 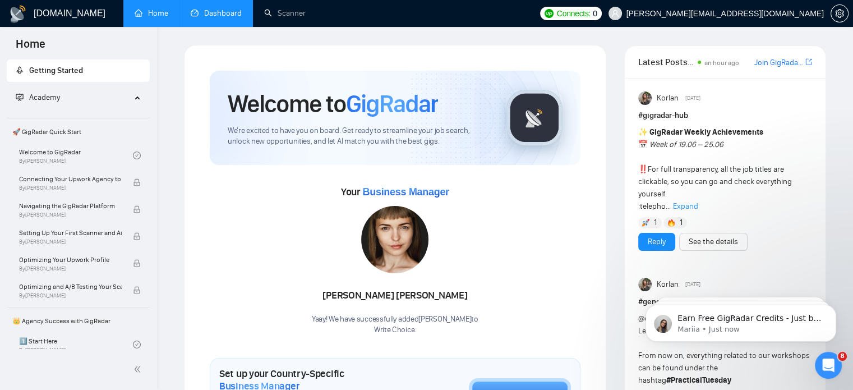 I want to click on span: Setting Up Your First Scanner and Auto-Bidder, so click(x=70, y=233).